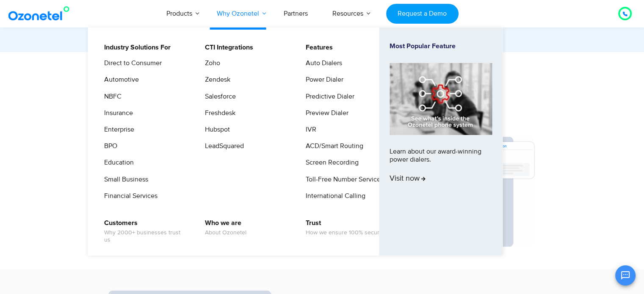 Image resolution: width=644 pixels, height=294 pixels. I want to click on a: International Calling, so click(333, 196).